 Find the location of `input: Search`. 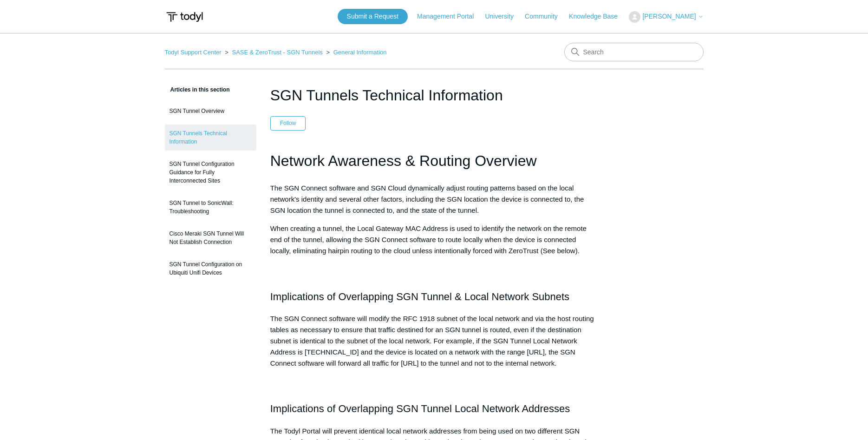

input: Search is located at coordinates (634, 52).